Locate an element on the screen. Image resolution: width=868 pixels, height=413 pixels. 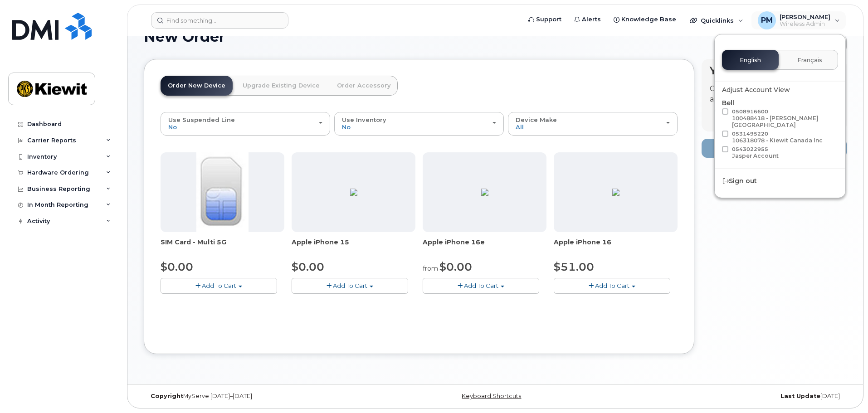
div: Quicklinks is located at coordinates (717, 20).